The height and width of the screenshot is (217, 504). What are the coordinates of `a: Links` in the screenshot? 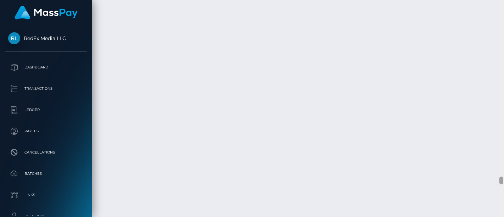 It's located at (46, 195).